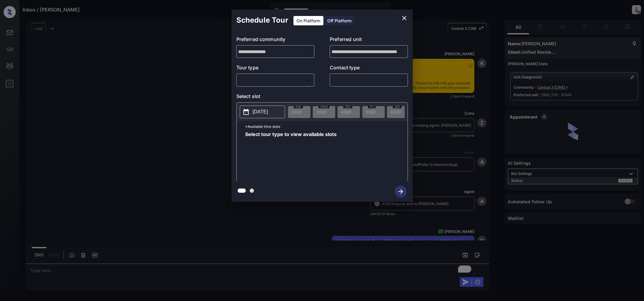 Image resolution: width=644 pixels, height=301 pixels. What do you see at coordinates (326, 127) in the screenshot?
I see `p: *Available time slots` at bounding box center [326, 127].